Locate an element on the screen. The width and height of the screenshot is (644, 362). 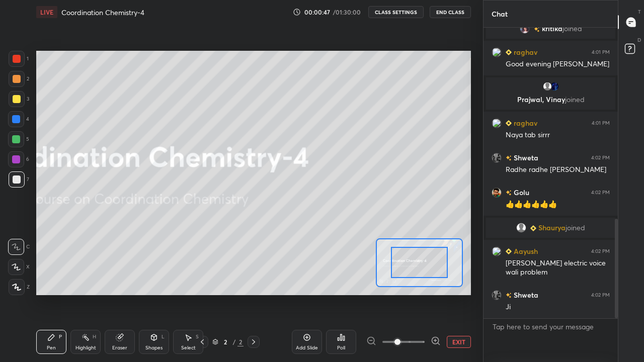
p: T is located at coordinates (639, 12).